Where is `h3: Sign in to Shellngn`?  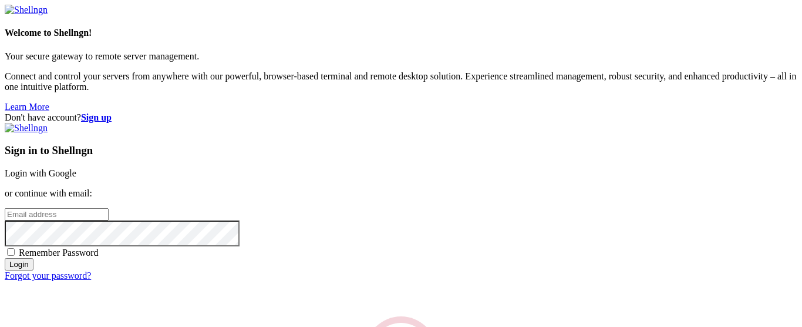 h3: Sign in to Shellngn is located at coordinates (401, 150).